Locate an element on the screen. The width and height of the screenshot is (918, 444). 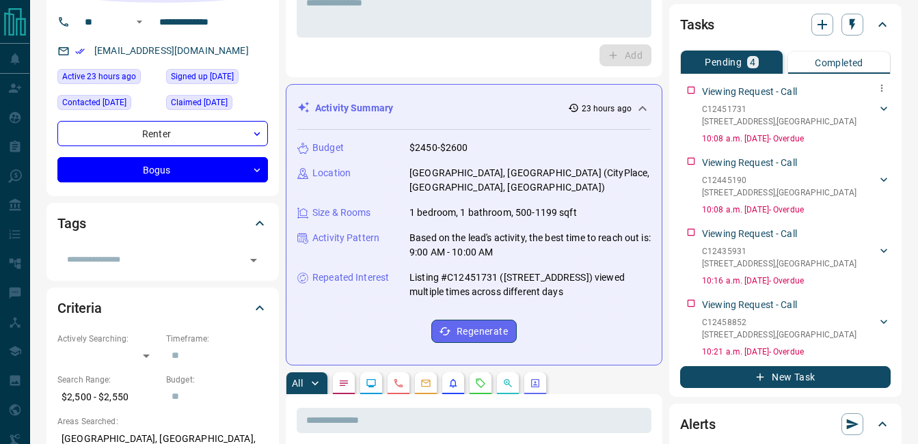
p: Areas Searched: is located at coordinates (163, 422).